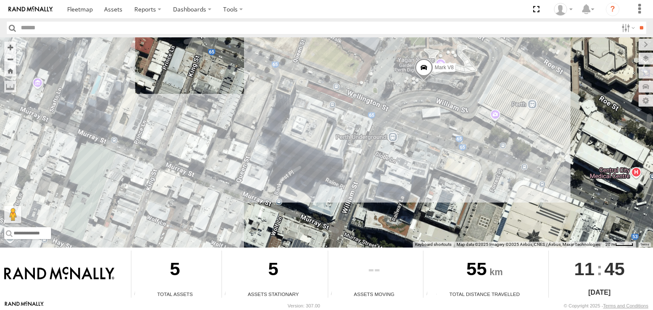 Image resolution: width=653 pixels, height=310 pixels. I want to click on span: 20 m, so click(610, 245).